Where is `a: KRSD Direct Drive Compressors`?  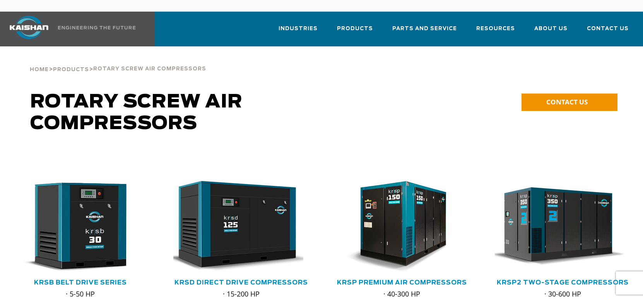 a: KRSD Direct Drive Compressors is located at coordinates (241, 283).